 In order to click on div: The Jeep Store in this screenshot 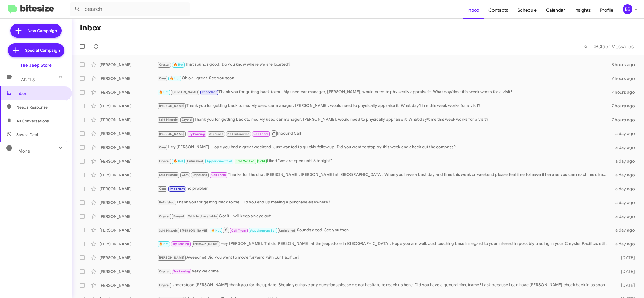, I will do `click(36, 65)`.